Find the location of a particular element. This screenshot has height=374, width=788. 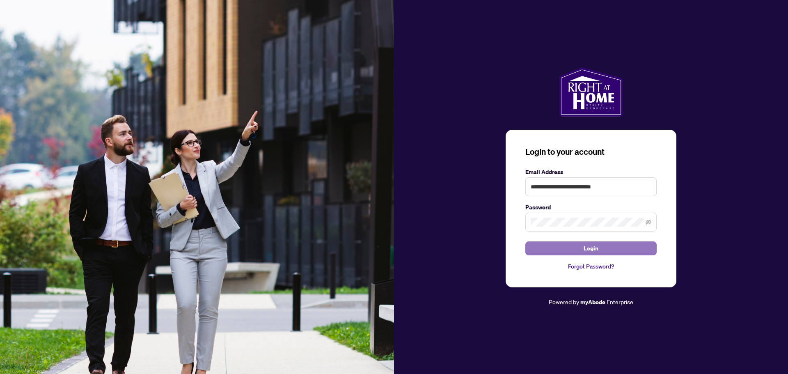

span: Enterprise is located at coordinates (620, 302).